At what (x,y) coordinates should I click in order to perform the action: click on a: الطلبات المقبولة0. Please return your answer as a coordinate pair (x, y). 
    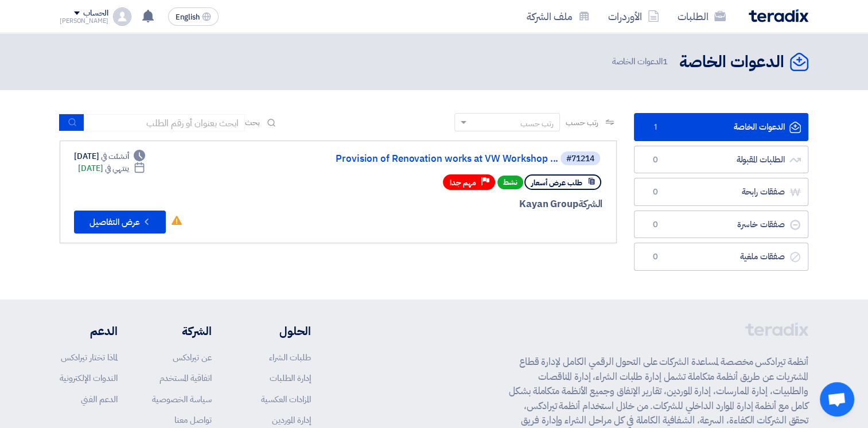
    Looking at the image, I should click on (722, 159).